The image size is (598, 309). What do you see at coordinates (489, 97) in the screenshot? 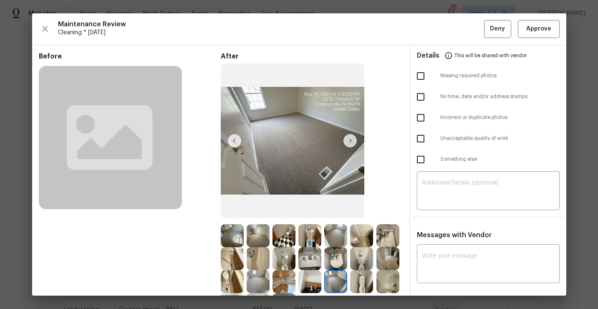
I see `div: No time, date and/or address stamps` at bounding box center [489, 97].